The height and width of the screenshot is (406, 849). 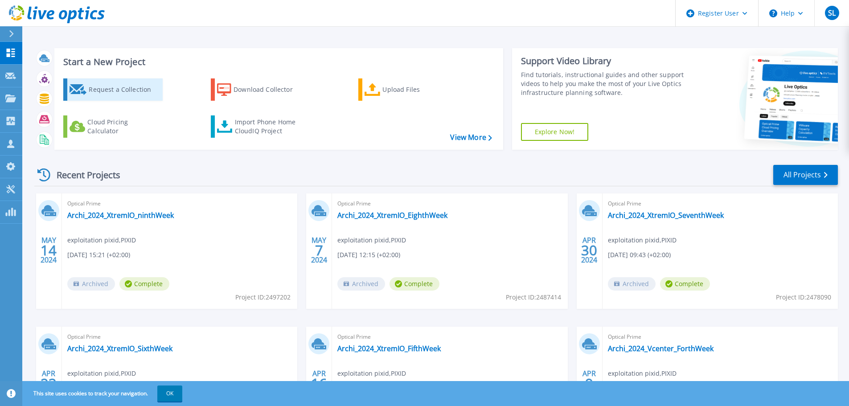 What do you see at coordinates (533, 297) in the screenshot?
I see `span: Project ID: 2487414` at bounding box center [533, 297].